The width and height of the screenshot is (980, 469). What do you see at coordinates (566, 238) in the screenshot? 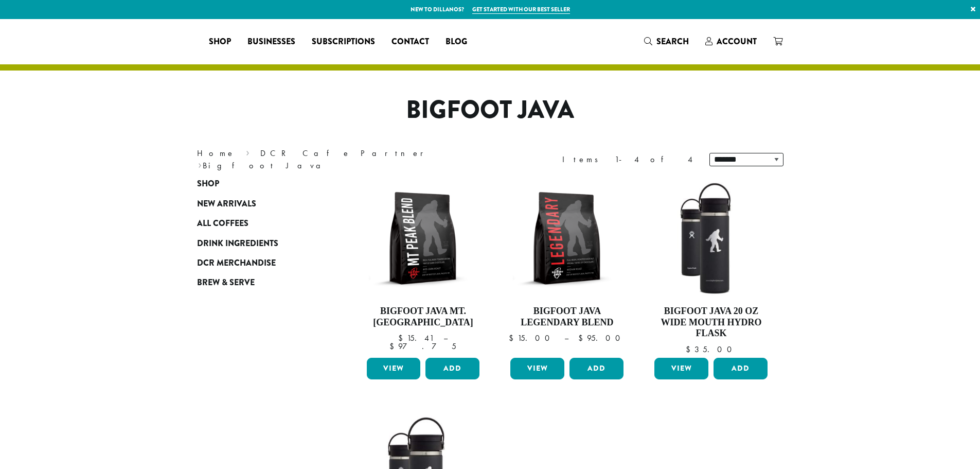
I see `img: BFJ_Legendary_12oz-300x300.png` at bounding box center [566, 238].